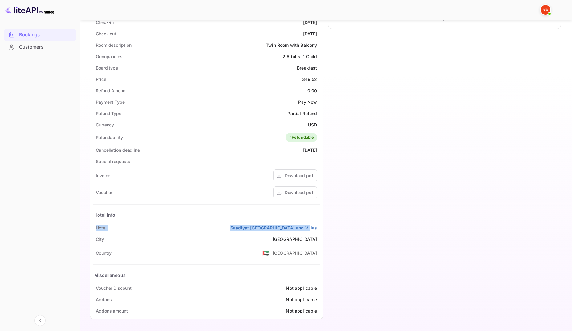 The image size is (572, 331). I want to click on div: 0.00, so click(312, 90).